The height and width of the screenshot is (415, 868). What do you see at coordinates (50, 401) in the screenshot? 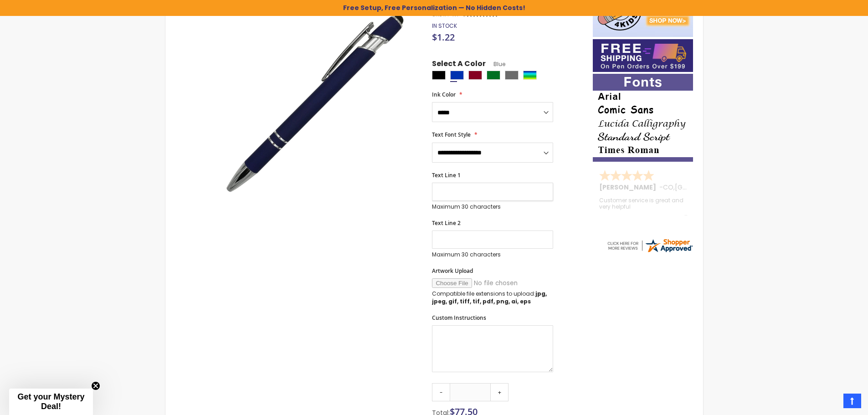
I see `span: Get your Mystery Deal!` at bounding box center [50, 401].